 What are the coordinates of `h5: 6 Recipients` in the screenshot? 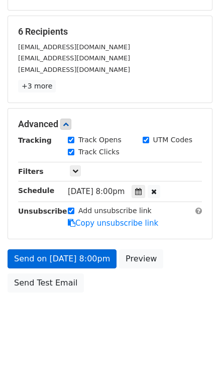 It's located at (110, 32).